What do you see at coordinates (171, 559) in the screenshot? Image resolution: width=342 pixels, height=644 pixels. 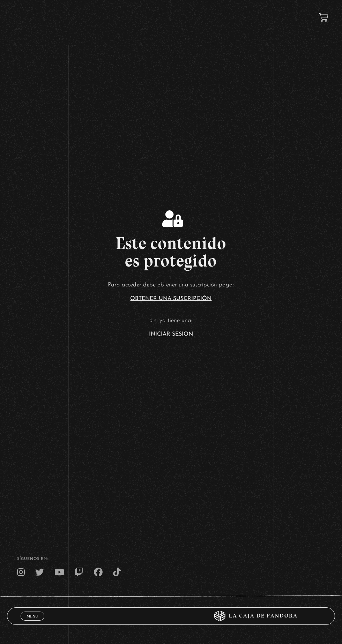 I see `h4: SÍguenos en:` at bounding box center [171, 559].